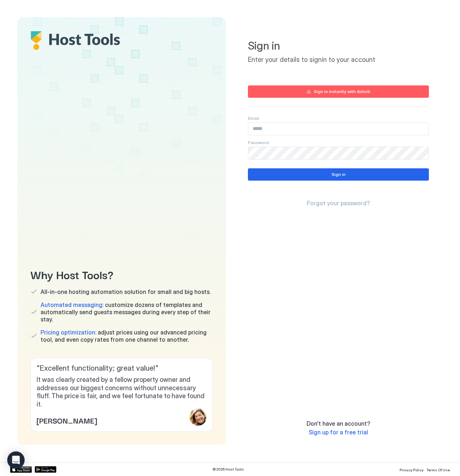 The height and width of the screenshot is (476, 460). Describe the element at coordinates (338, 174) in the screenshot. I see `button: Sign in` at that location.